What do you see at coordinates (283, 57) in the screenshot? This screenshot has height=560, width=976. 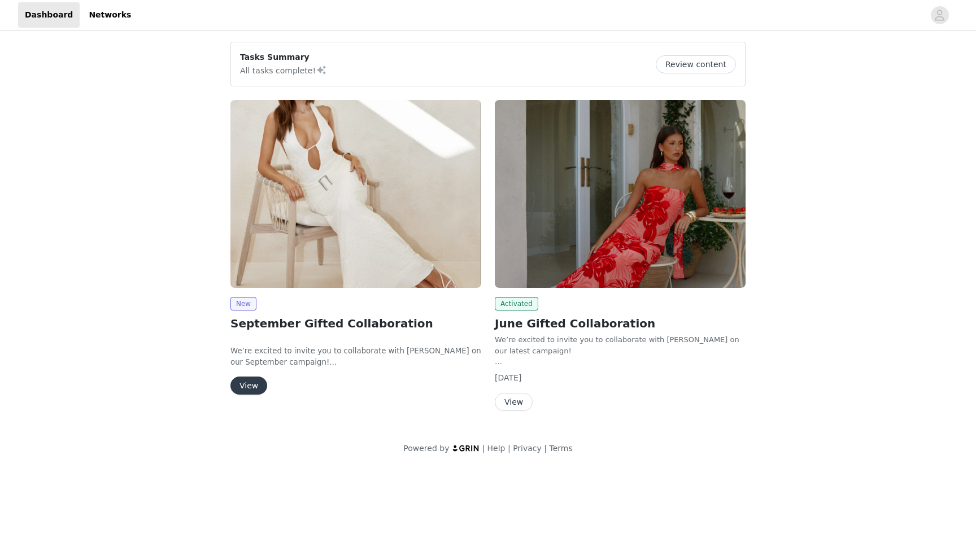 I see `p: Tasks Summary` at bounding box center [283, 57].